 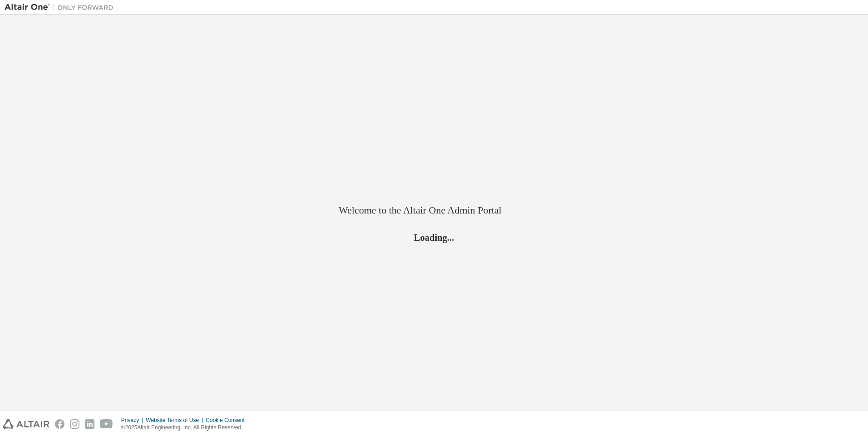 I want to click on img: Altair One, so click(x=61, y=7).